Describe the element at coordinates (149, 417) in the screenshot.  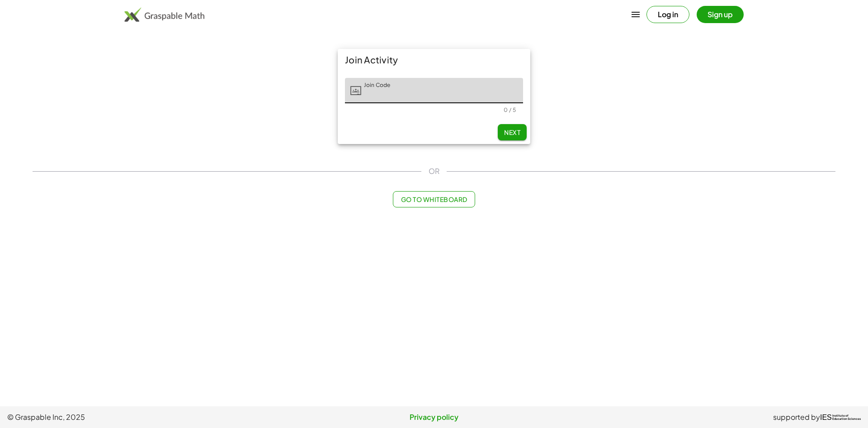
I see `span: © Graspable Inc, 2025` at that location.